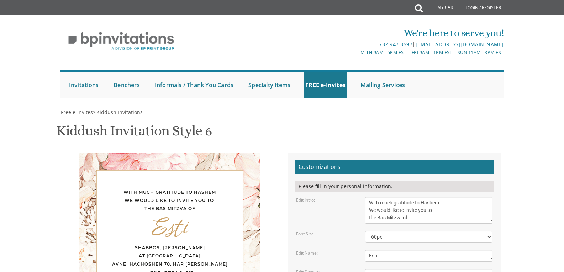  Describe the element at coordinates (356, 52) in the screenshot. I see `div: M-Th 9am - 5pm EST | Fri 9am - 1pm EST | Sun 11am - 3pm EST` at that location.